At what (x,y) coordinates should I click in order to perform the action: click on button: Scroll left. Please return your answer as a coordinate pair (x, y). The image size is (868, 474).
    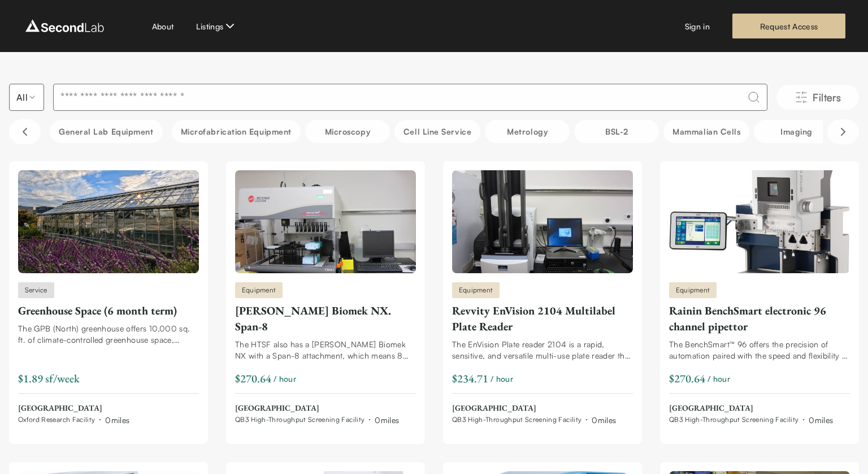
    Looking at the image, I should click on (25, 132).